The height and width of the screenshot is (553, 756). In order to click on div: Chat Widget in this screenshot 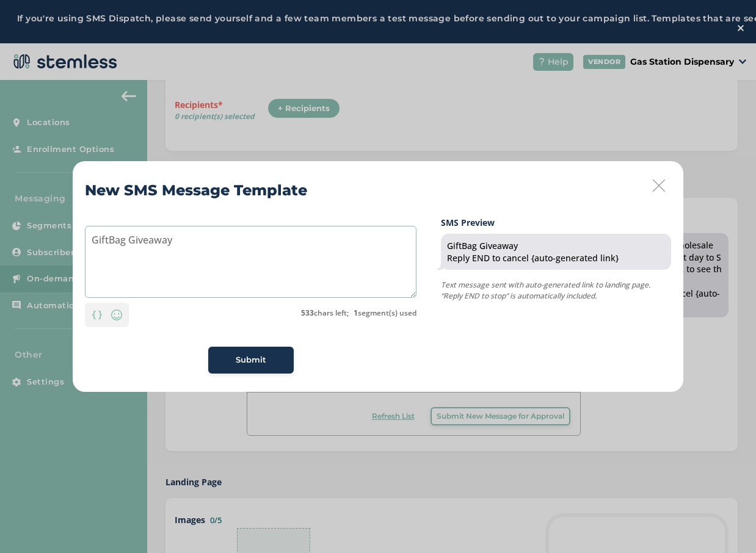, I will do `click(726, 524)`.